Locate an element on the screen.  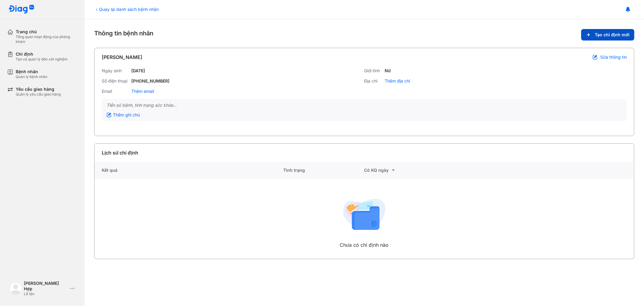
div: Email is located at coordinates (115, 91).